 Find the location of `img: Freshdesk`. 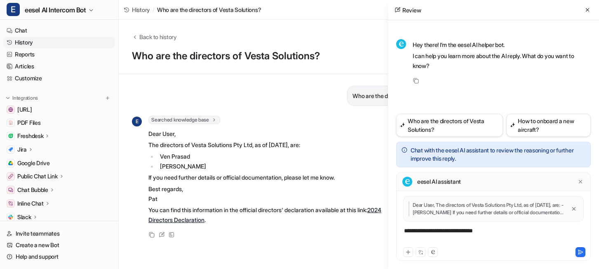

img: Freshdesk is located at coordinates (11, 136).